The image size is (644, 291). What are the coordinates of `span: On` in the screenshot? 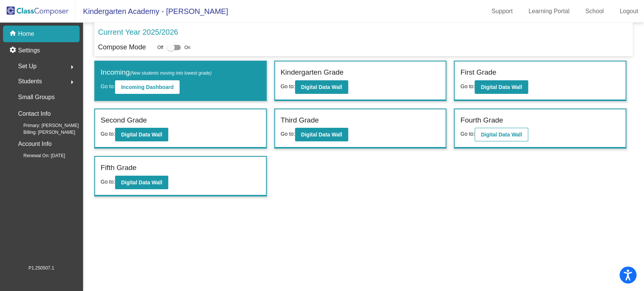 It's located at (187, 47).